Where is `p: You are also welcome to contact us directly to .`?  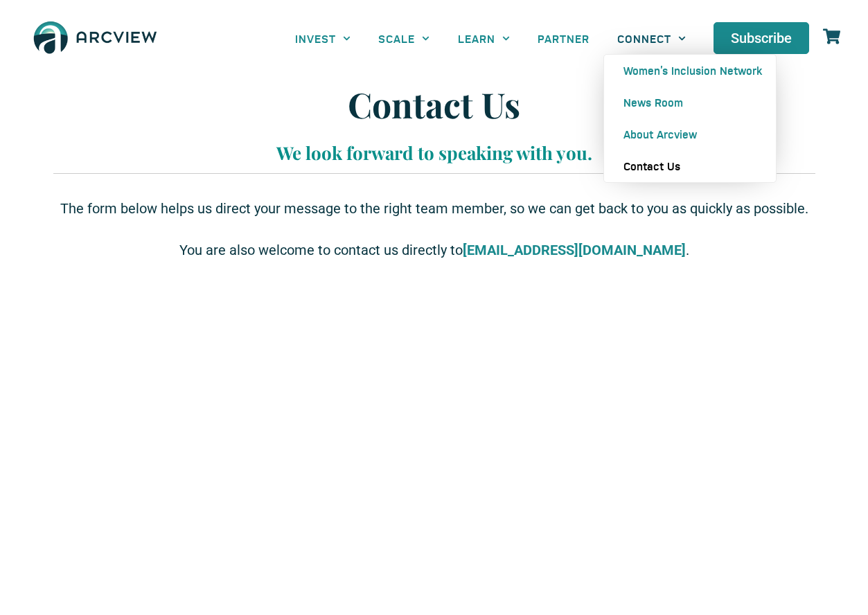 p: You are also welcome to contact us directly to . is located at coordinates (434, 250).